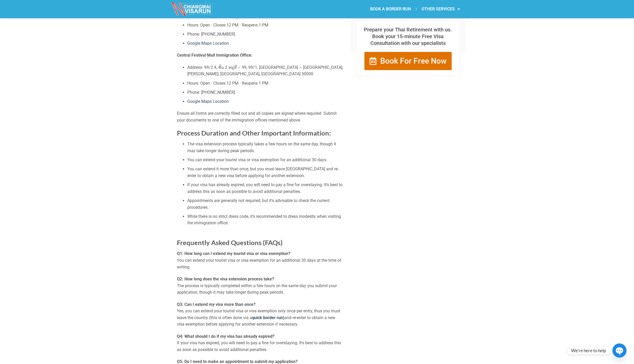 The width and height of the screenshot is (634, 364). Describe the element at coordinates (260, 243) in the screenshot. I see `h2: Frequently Asked Questions (FAQs)` at that location.